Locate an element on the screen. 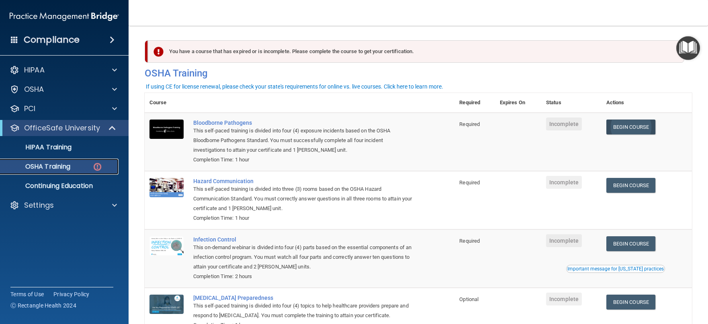 The width and height of the screenshot is (708, 324). a: OfficeSafe University is located at coordinates (63, 128).